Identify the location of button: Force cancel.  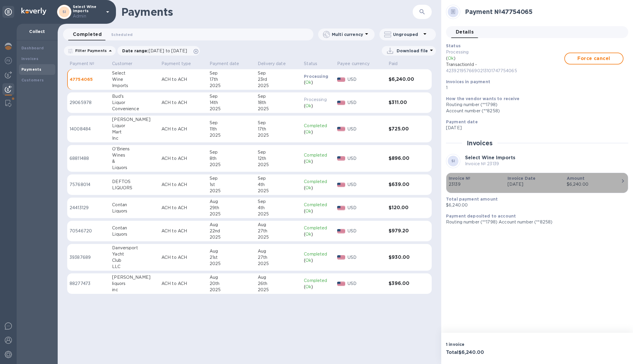
(594, 59).